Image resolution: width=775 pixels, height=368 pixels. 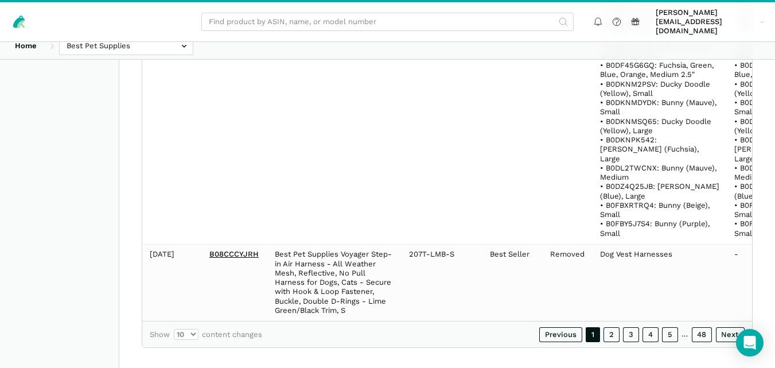 What do you see at coordinates (335, 282) in the screenshot?
I see `td: Best Pet Supplies Voyager Step-in Air Harness - All Weather Mesh, Reflective, No Pull Harness for...` at bounding box center [335, 282].